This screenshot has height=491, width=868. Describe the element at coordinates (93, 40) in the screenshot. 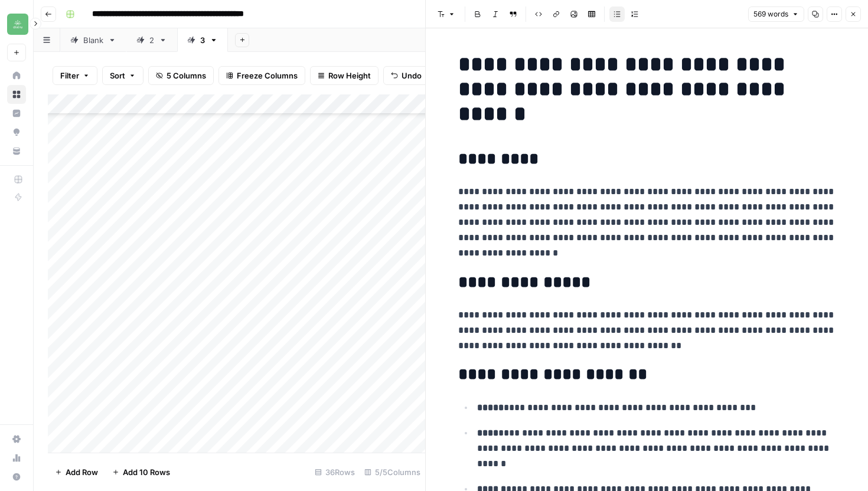

I see `div: Blank` at that location.